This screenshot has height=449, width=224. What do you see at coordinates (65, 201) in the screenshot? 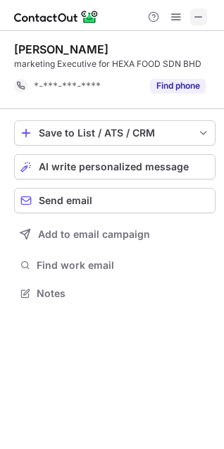
I see `span: Send email` at bounding box center [65, 201].